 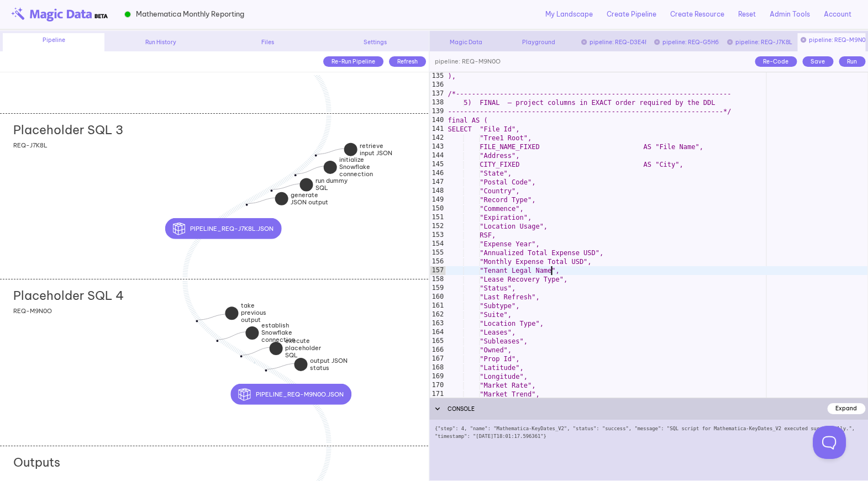 I want to click on strong: run dummy SQL, so click(x=331, y=184).